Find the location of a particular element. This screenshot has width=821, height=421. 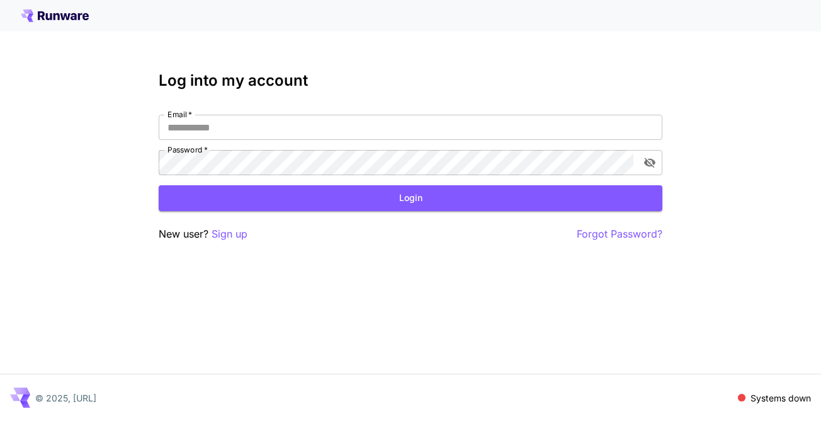

p: New user? is located at coordinates (203, 234).